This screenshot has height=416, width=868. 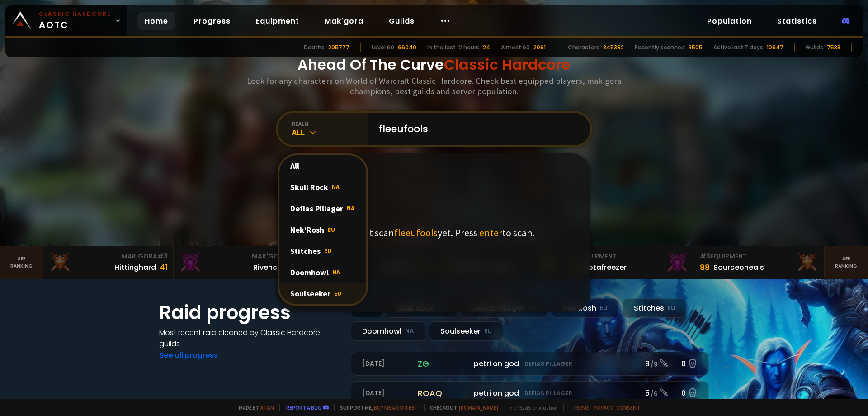 I want to click on div: 24, so click(x=486, y=48).